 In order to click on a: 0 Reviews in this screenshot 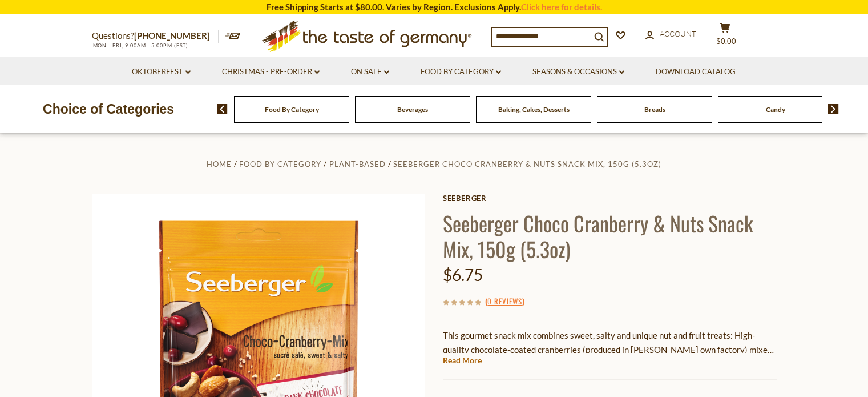, I will do `click(504, 302)`.